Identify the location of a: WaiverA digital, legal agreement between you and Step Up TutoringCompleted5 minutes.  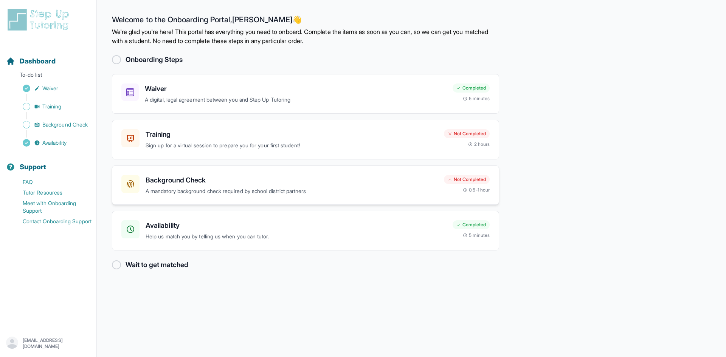
(306, 94).